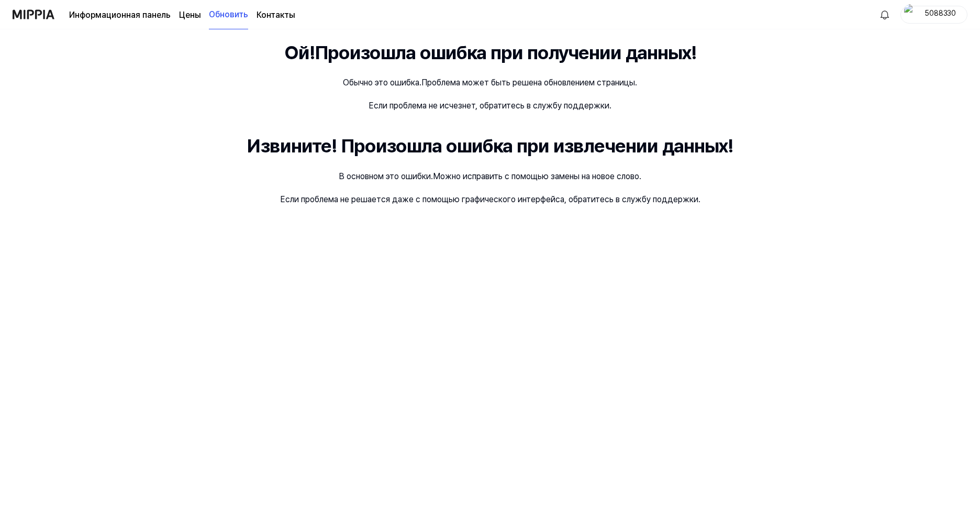 The width and height of the screenshot is (980, 505). I want to click on a: Контакты, so click(275, 15).